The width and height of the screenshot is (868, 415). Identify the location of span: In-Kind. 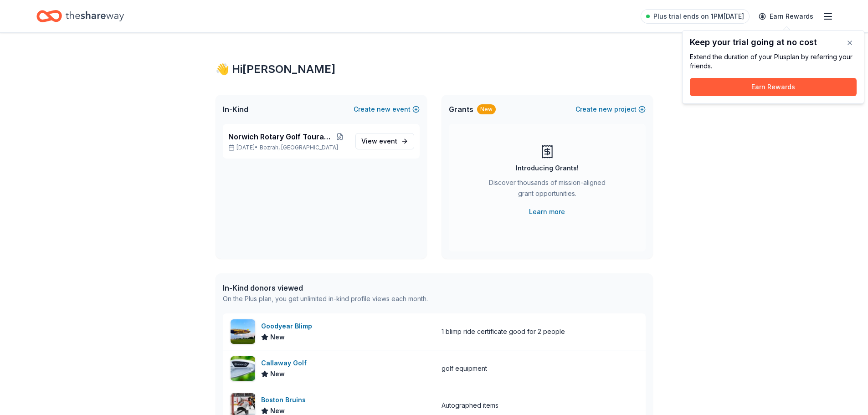
(236, 109).